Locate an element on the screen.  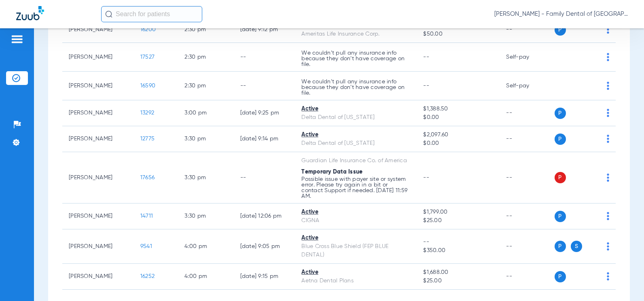
span: $1,799.00 is located at coordinates (458, 212).